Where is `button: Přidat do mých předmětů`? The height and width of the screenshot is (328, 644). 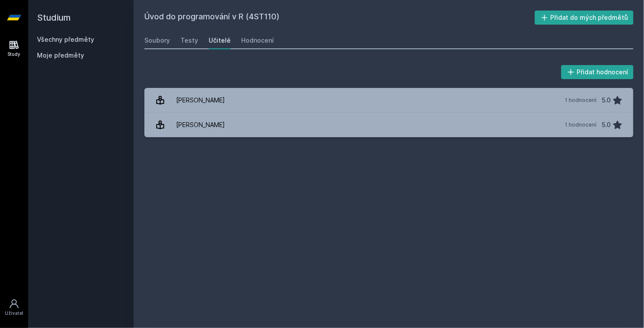
button: Přidat do mých předmětů is located at coordinates (584, 18).